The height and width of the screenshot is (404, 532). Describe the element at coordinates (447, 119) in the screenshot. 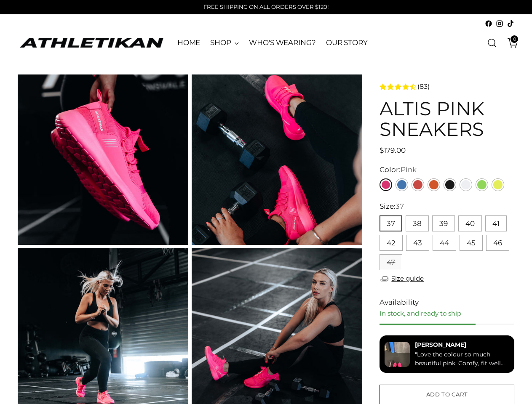

I see `h1: ALTIS Pink Sneakers` at that location.